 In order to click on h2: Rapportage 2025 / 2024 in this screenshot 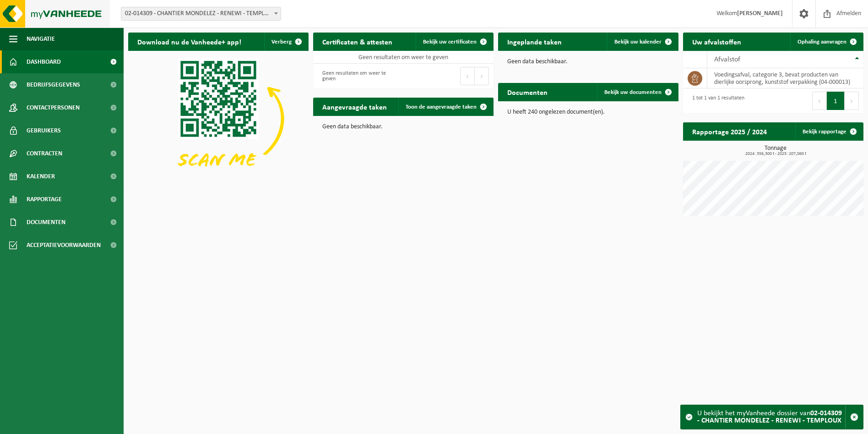, I will do `click(729, 131)`.